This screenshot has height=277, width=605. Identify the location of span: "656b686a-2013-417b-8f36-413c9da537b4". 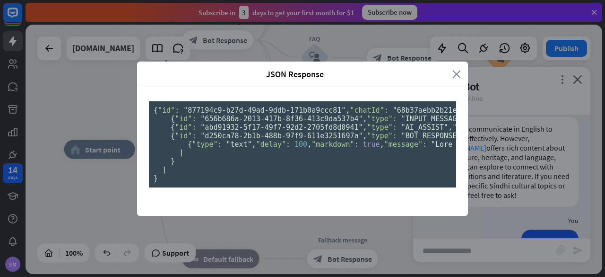
(281, 119).